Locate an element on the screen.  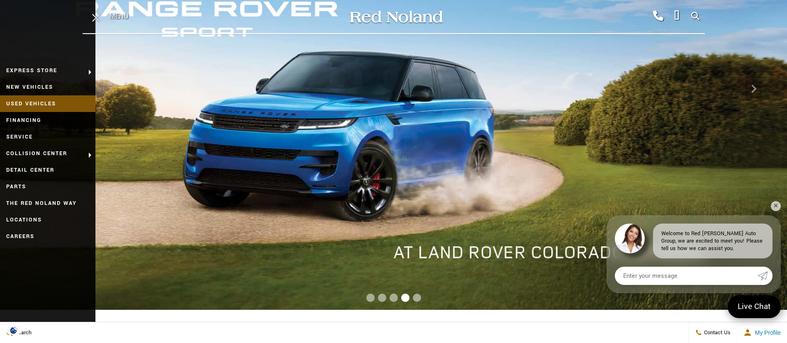
span: Contact Us is located at coordinates (716, 333).